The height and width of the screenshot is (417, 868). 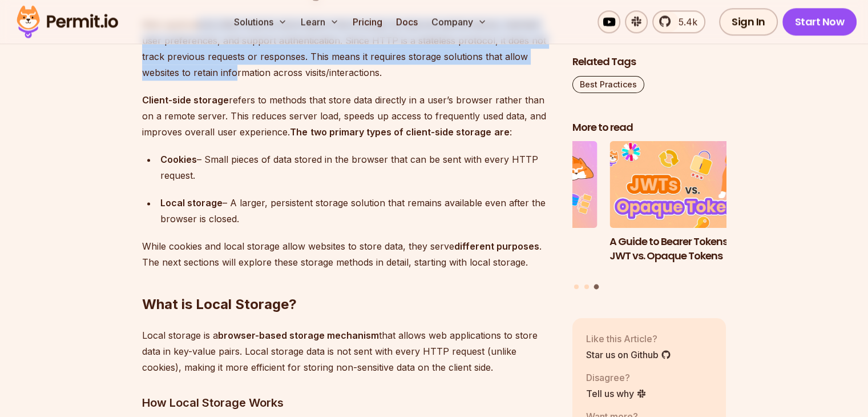 I want to click on img: Permit logo, so click(x=67, y=22).